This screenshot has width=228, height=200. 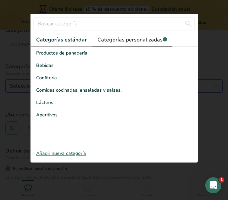 What do you see at coordinates (61, 40) in the screenshot?
I see `font: Categorías estándar` at bounding box center [61, 40].